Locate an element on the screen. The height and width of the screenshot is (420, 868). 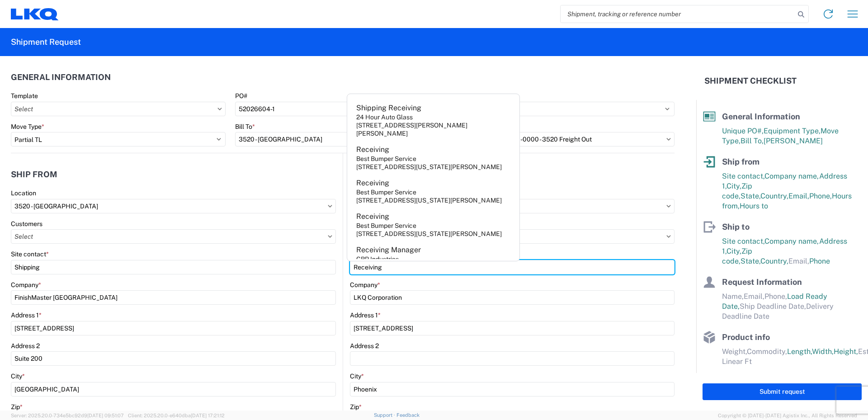
label: PO# is located at coordinates (241, 96).